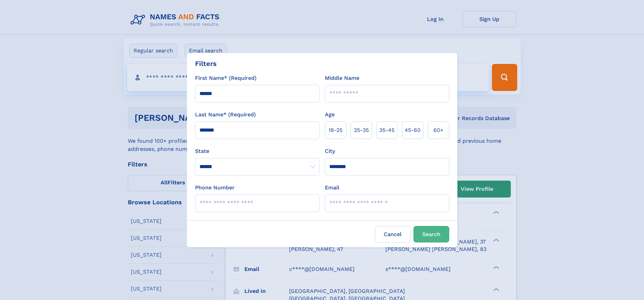  I want to click on span: 60+, so click(438, 130).